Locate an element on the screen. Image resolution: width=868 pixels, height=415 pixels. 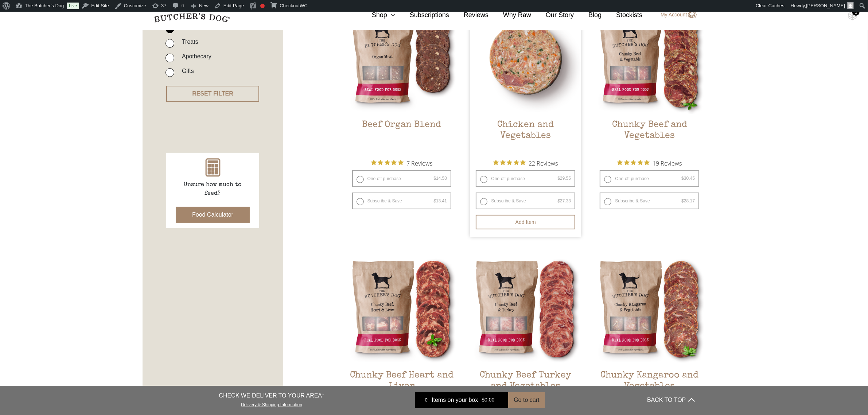
h2: Chunky Kangaroo and Vegetables is located at coordinates (649, 387).